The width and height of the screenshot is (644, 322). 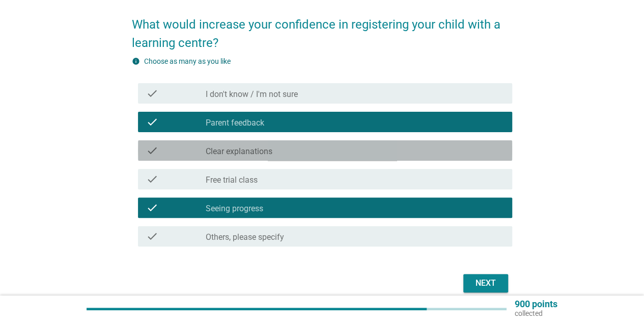 What do you see at coordinates (536, 303) in the screenshot?
I see `p: 900 points` at bounding box center [536, 303].